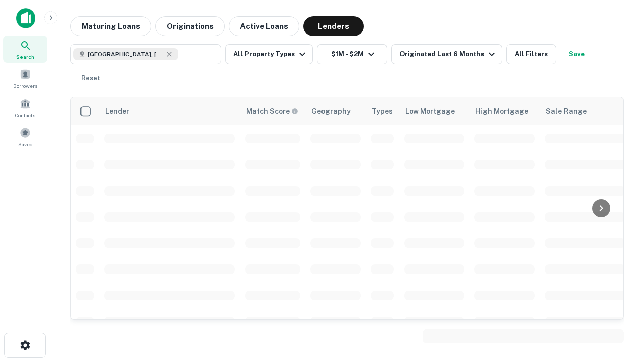 This screenshot has width=644, height=362. I want to click on div: Chat Widget, so click(619, 306).